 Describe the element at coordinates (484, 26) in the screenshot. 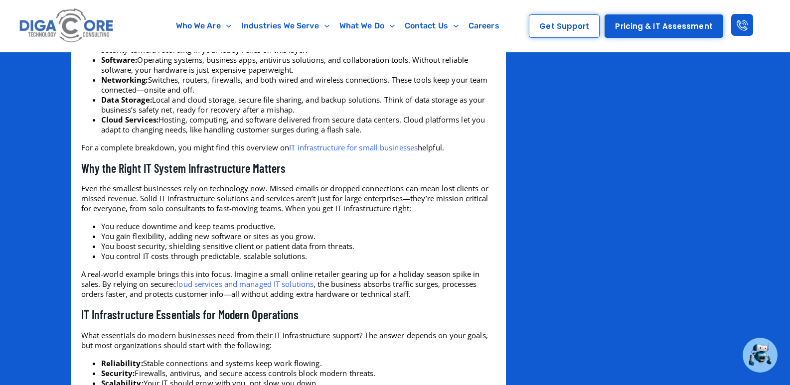

I see `a: Careers` at that location.